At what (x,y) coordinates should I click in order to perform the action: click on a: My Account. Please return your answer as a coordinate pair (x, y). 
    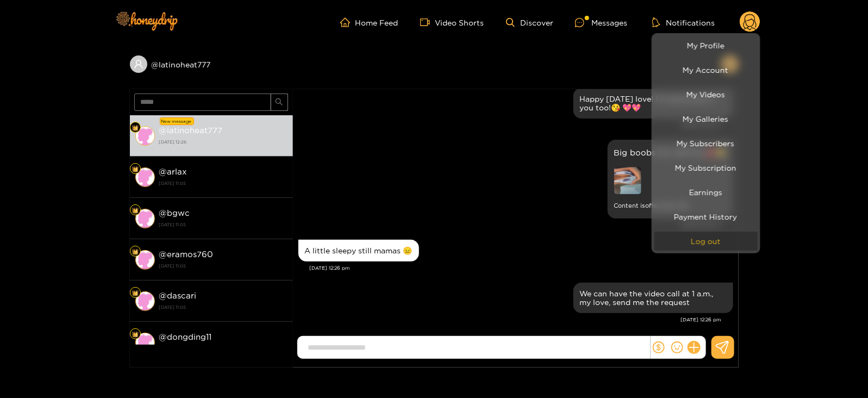
    Looking at the image, I should click on (706, 70).